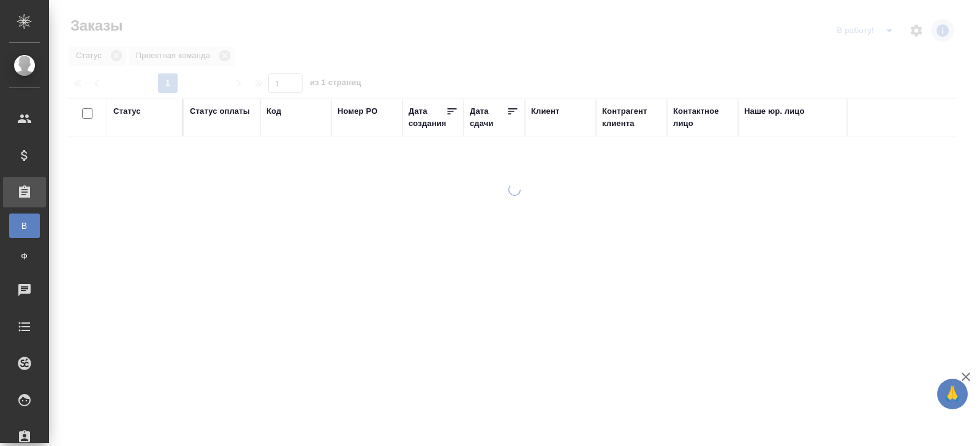  What do you see at coordinates (703, 118) in the screenshot?
I see `div: Контактное лицо` at bounding box center [703, 118].